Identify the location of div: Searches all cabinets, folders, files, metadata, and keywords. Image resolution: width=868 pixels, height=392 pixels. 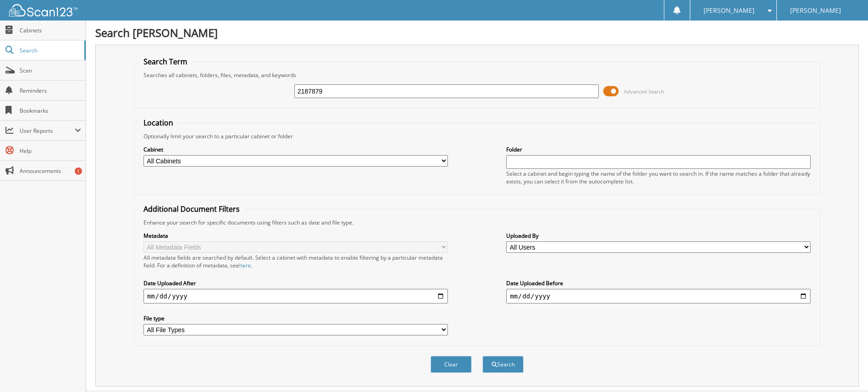
(477, 75).